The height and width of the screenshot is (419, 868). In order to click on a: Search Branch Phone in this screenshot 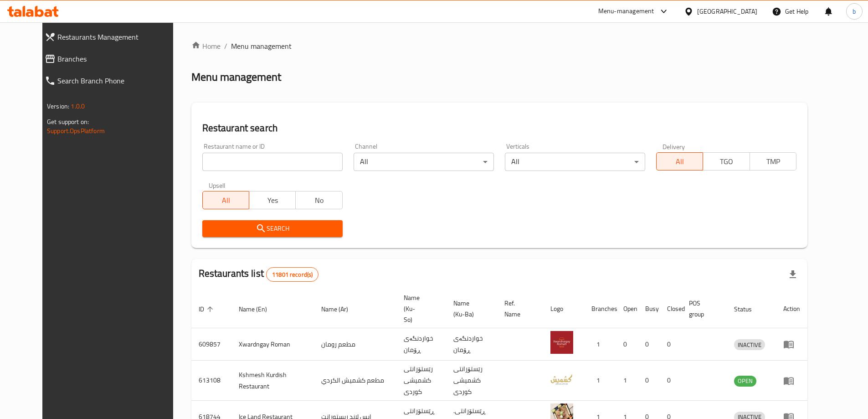, I will do `click(112, 81)`.